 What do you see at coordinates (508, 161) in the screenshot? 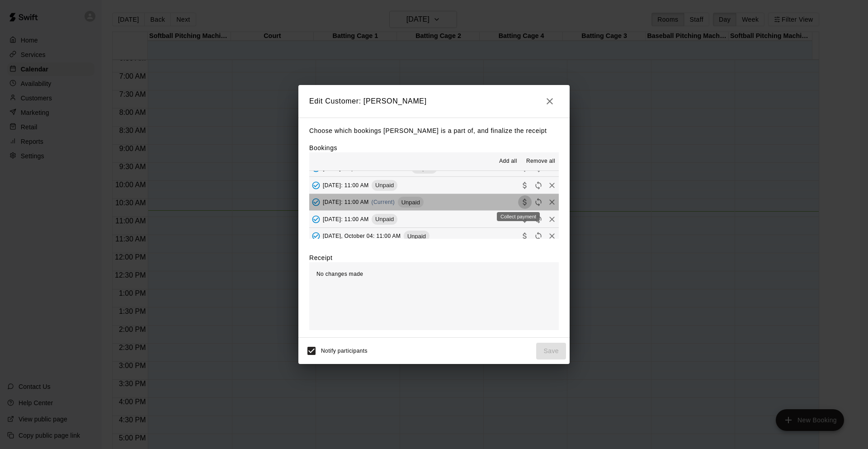
I see `button: Add all` at bounding box center [508, 161].